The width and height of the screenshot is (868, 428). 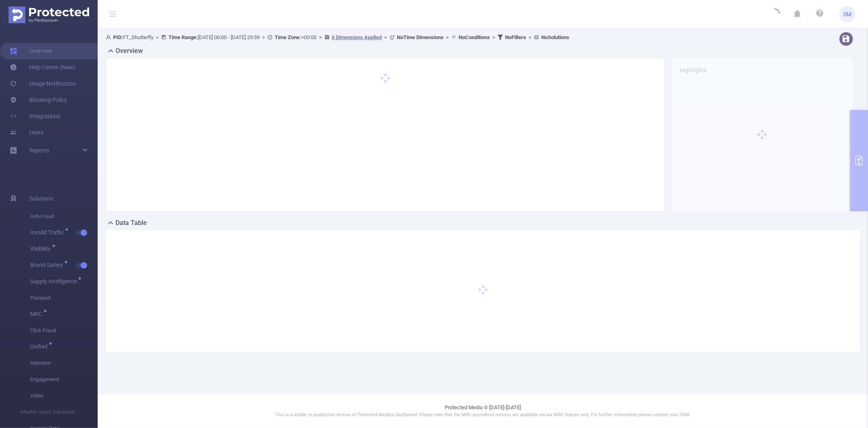 I want to click on u: 6 Dimensions Applied, so click(x=356, y=37).